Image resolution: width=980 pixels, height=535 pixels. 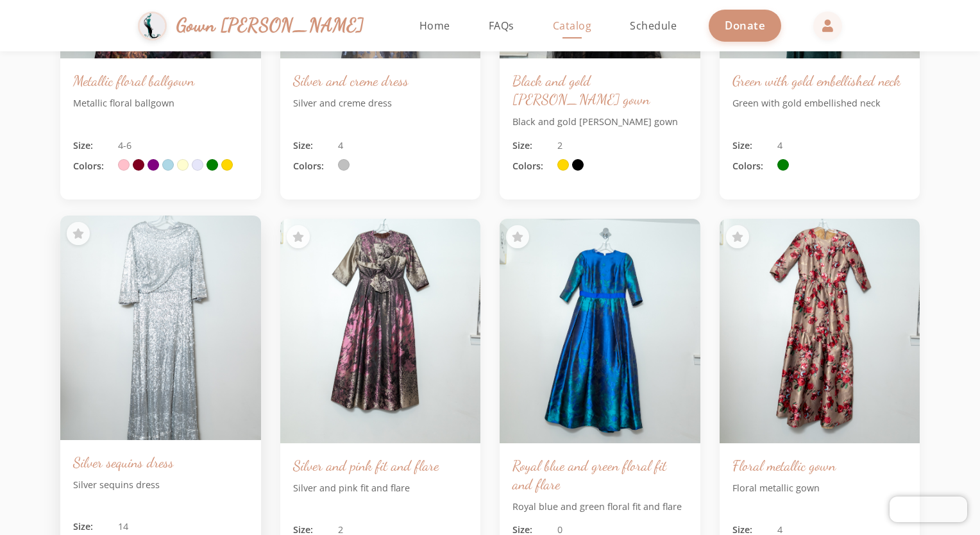 I want to click on h3: Royal blue and green floral fit and flare, so click(x=600, y=475).